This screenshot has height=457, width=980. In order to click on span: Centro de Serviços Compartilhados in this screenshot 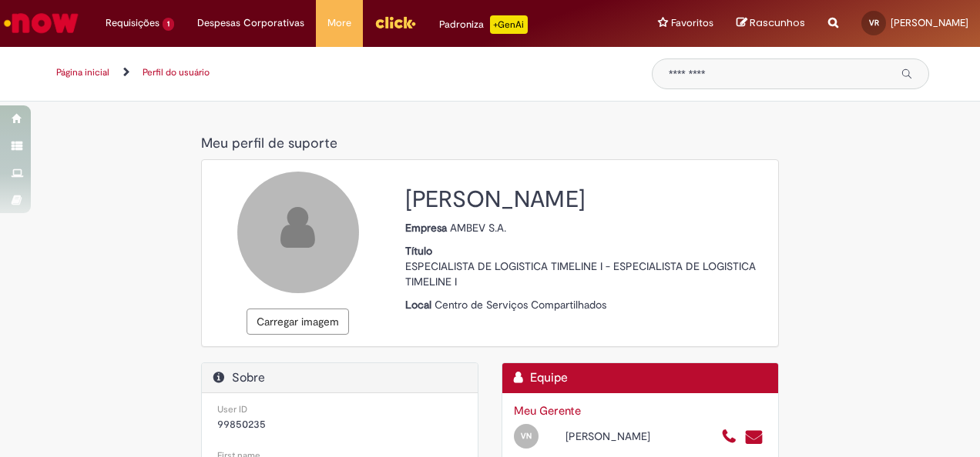, I will do `click(520, 305)`.